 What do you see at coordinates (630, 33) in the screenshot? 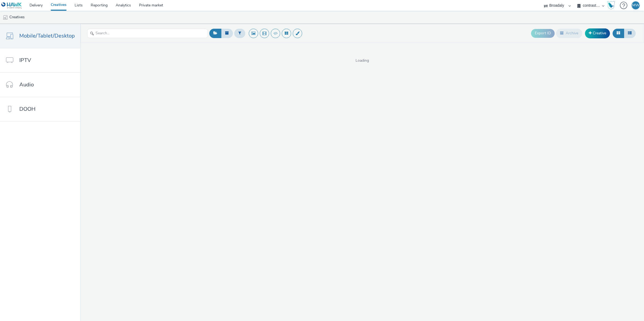
I see `button: Table` at bounding box center [630, 33].